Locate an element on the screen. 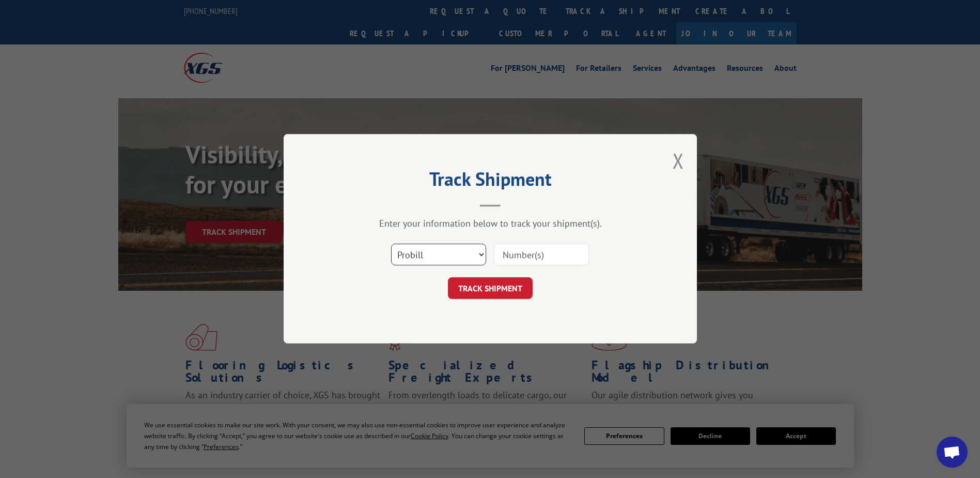 The image size is (980, 478). div: Enter your information below to track your shipment(s). is located at coordinates (490, 223).